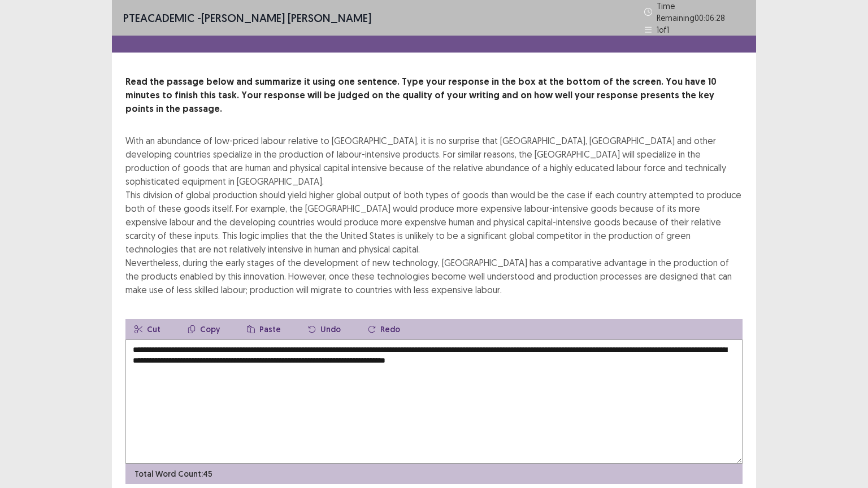 The height and width of the screenshot is (488, 868). What do you see at coordinates (159, 17) in the screenshot?
I see `span: PTE academic` at bounding box center [159, 17].